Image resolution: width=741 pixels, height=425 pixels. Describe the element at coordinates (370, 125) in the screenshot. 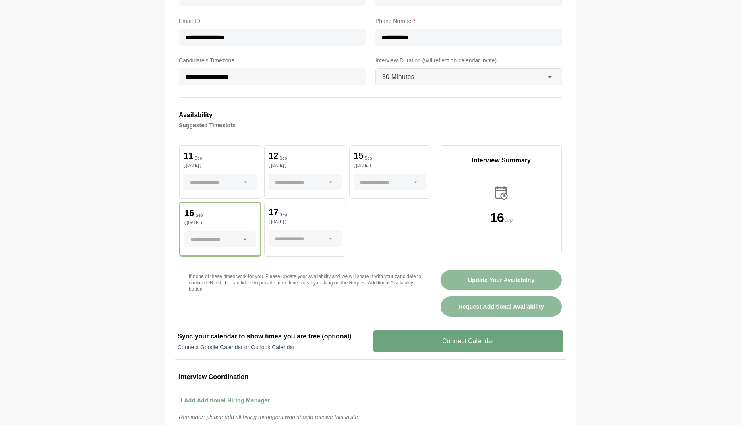

I see `h4: Suggested Timeslots` at that location.